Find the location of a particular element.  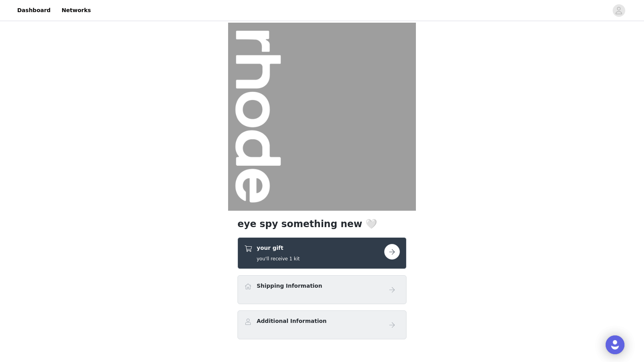

div: your gift is located at coordinates (322, 253).